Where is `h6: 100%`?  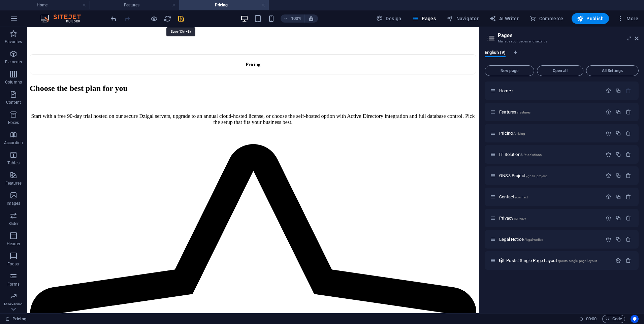 h6: 100% is located at coordinates (296, 18).